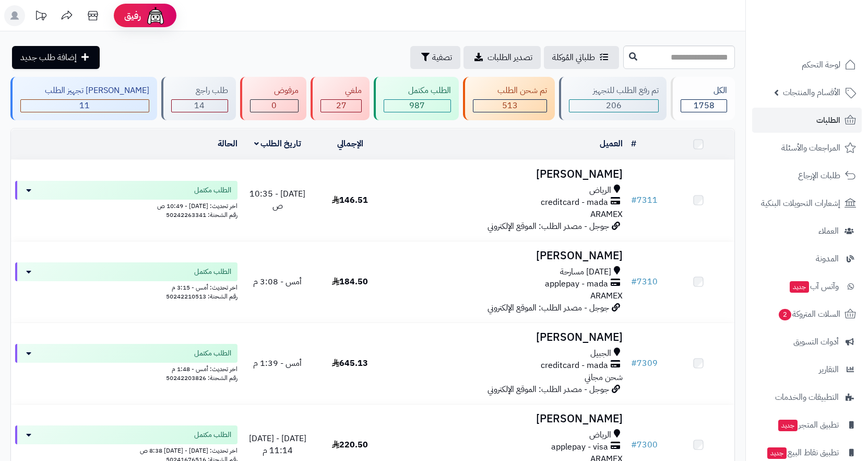 This screenshot has width=868, height=461. I want to click on span: applepay - visa, so click(579, 447).